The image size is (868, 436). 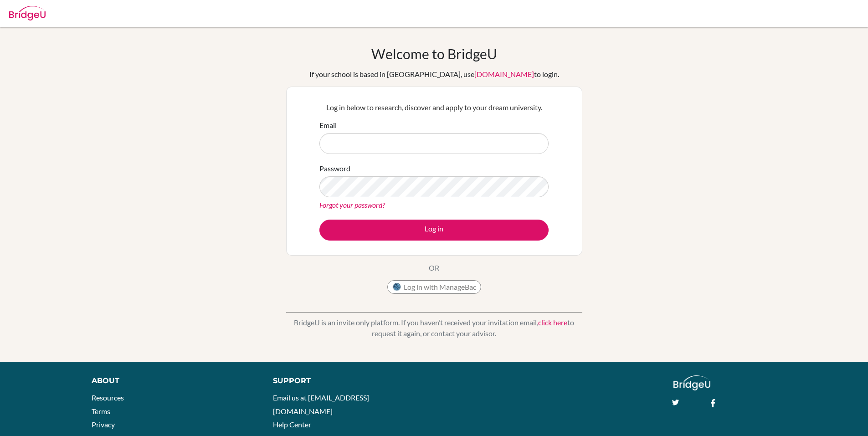 What do you see at coordinates (434, 230) in the screenshot?
I see `button: Log in` at bounding box center [434, 230].